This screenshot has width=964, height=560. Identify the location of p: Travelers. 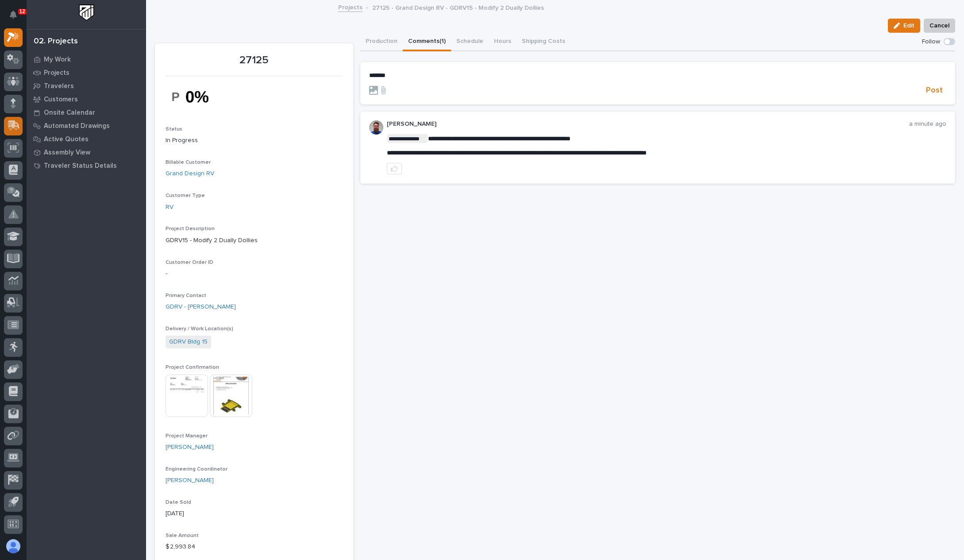
(59, 87).